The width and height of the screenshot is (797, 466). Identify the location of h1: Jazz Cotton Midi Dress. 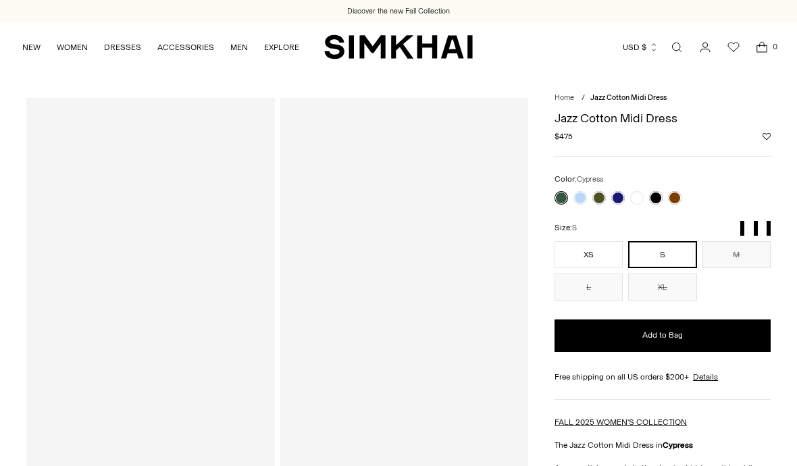
(663, 118).